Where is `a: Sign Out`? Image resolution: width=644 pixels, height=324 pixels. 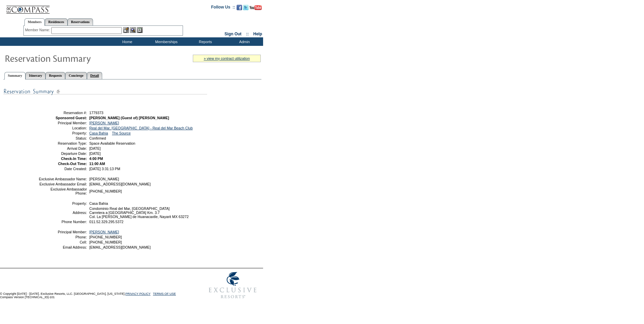
a: Sign Out is located at coordinates (233, 34).